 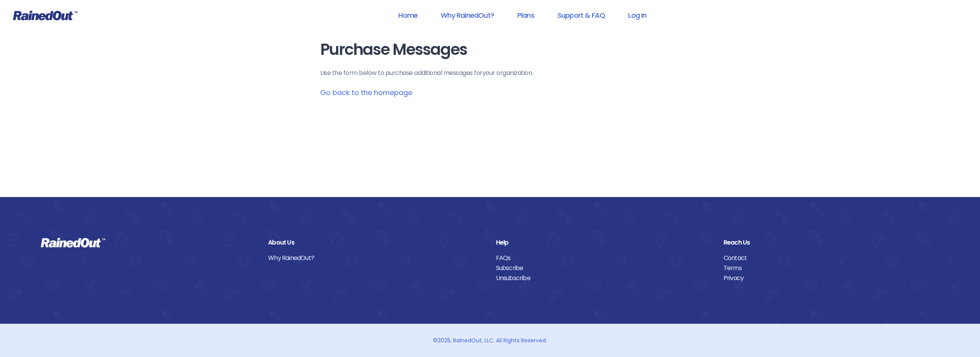 What do you see at coordinates (604, 278) in the screenshot?
I see `a: Unsubscribe` at bounding box center [604, 278].